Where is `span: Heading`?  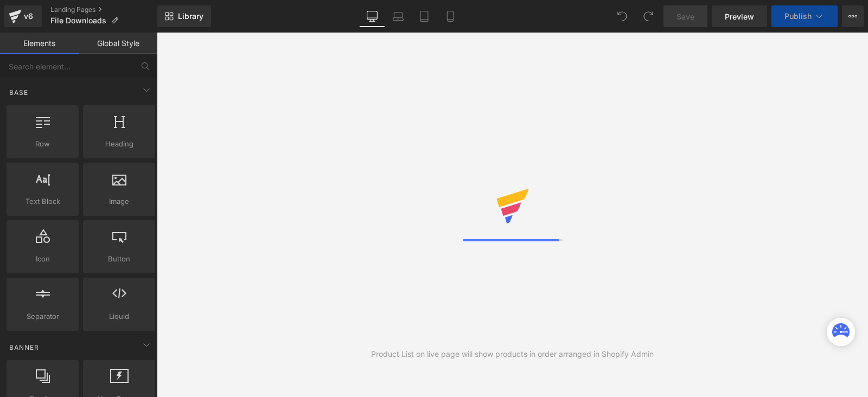 span: Heading is located at coordinates (119, 144).